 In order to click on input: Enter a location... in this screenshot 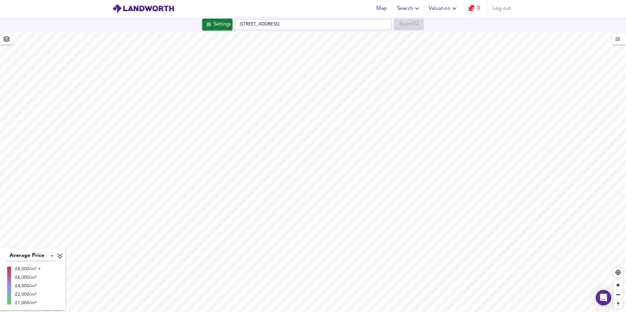, I will do `click(314, 24)`.